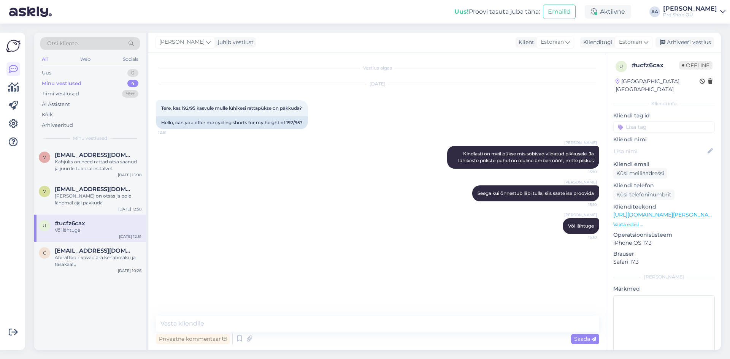  Describe the element at coordinates (644, 195) in the screenshot. I see `div: Küsi telefoninumbrit` at that location.